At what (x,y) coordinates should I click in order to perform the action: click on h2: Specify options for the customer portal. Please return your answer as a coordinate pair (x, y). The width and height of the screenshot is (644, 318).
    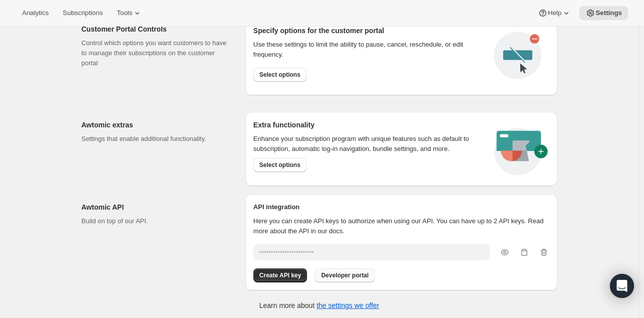
    Looking at the image, I should click on (369, 31).